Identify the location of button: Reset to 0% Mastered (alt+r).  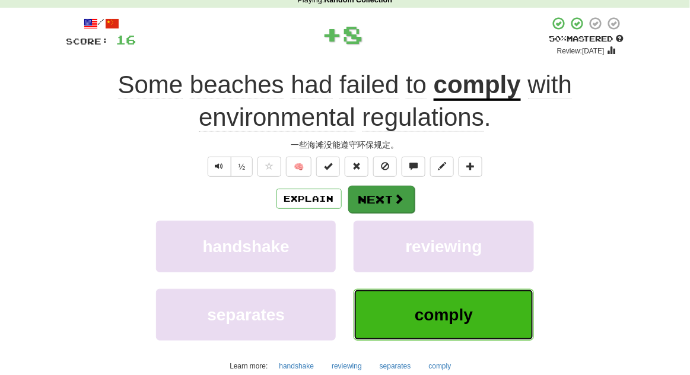
(357, 167).